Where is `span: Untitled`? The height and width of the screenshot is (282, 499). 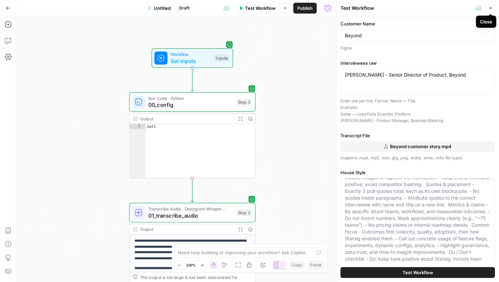 span: Untitled is located at coordinates (162, 8).